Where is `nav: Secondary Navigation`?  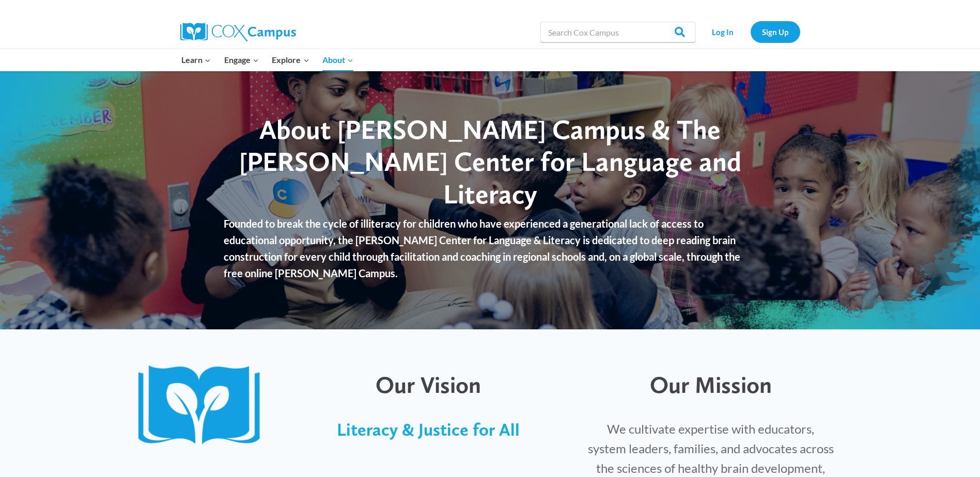
nav: Secondary Navigation is located at coordinates (750, 32).